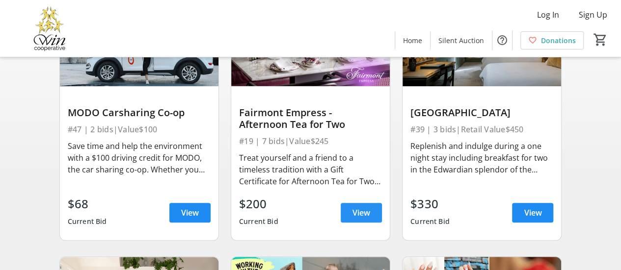 The height and width of the screenshot is (270, 621). Describe the element at coordinates (430, 204) in the screenshot. I see `div: $330` at that location.